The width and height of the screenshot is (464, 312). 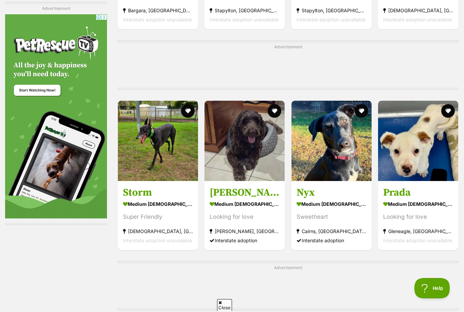 What do you see at coordinates (158, 192) in the screenshot?
I see `h3: Storm` at bounding box center [158, 192].